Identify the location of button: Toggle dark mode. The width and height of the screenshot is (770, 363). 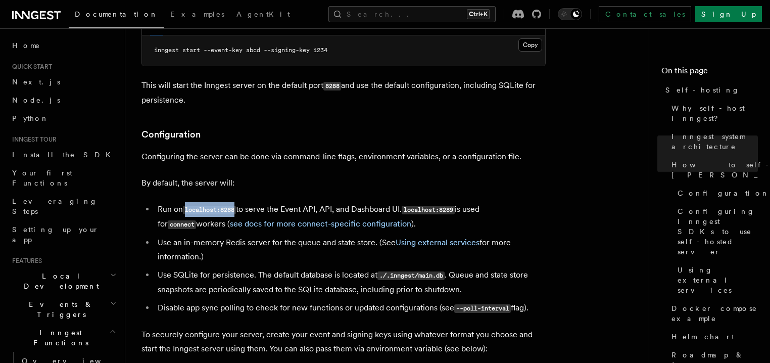
(570, 14).